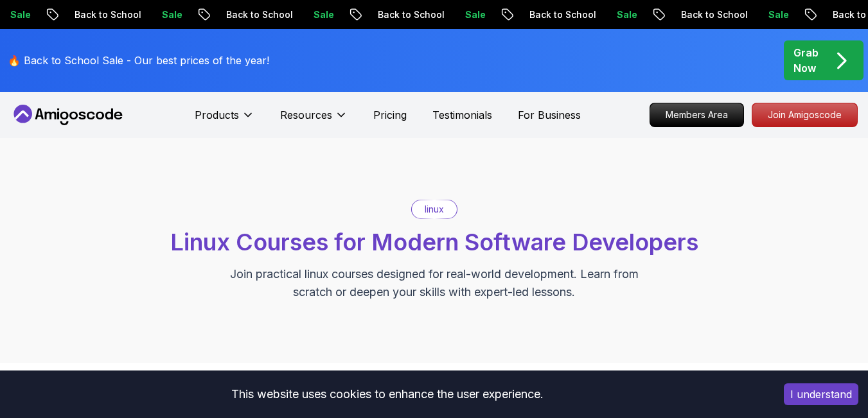 Image resolution: width=868 pixels, height=418 pixels. What do you see at coordinates (306, 115) in the screenshot?
I see `p: Resources` at bounding box center [306, 115].